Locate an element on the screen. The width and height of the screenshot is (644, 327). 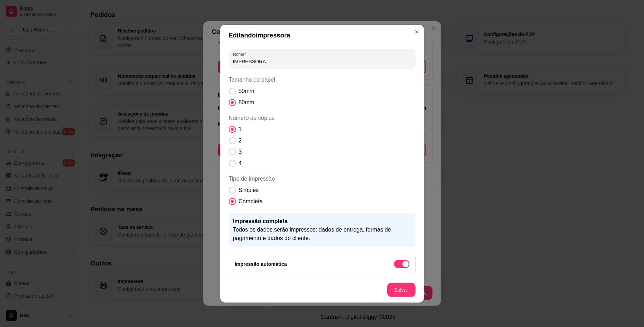
div: Número de cópias is located at coordinates (322, 141).